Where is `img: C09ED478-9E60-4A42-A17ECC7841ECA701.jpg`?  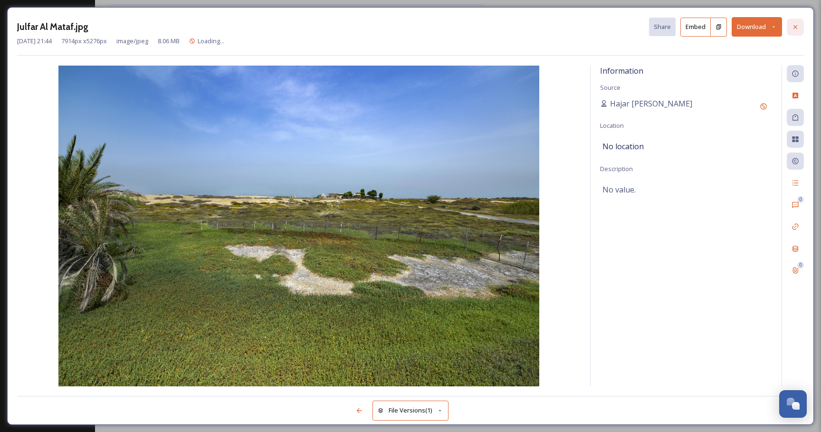 img: C09ED478-9E60-4A42-A17ECC7841ECA701.jpg is located at coordinates (299, 226).